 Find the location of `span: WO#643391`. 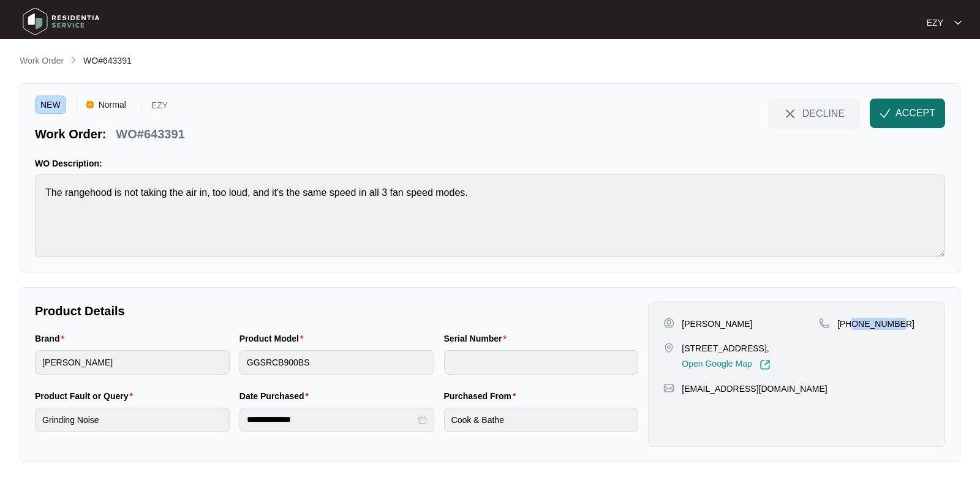

span: WO#643391 is located at coordinates (107, 61).